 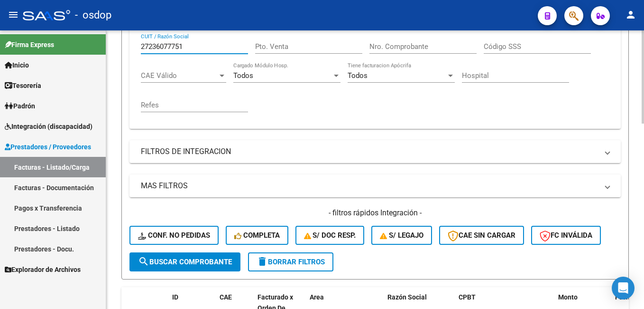 I want to click on button: Completa, so click(x=257, y=235).